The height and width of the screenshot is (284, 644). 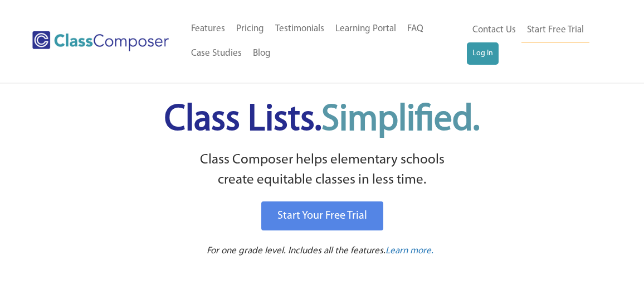 I want to click on a: FAQ, so click(x=415, y=29).